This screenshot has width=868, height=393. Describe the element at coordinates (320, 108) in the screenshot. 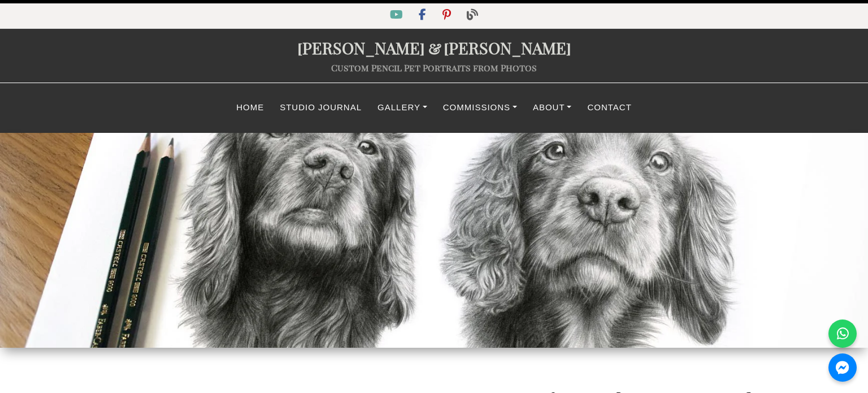

I see `a: Studio Journal` at that location.